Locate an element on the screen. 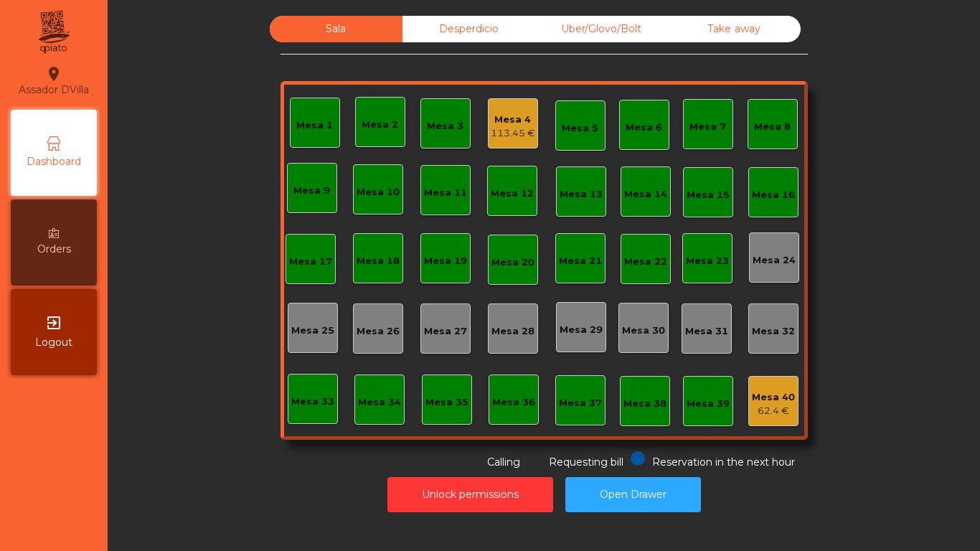 The image size is (980, 551). div: Mesa 28 is located at coordinates (513, 332).